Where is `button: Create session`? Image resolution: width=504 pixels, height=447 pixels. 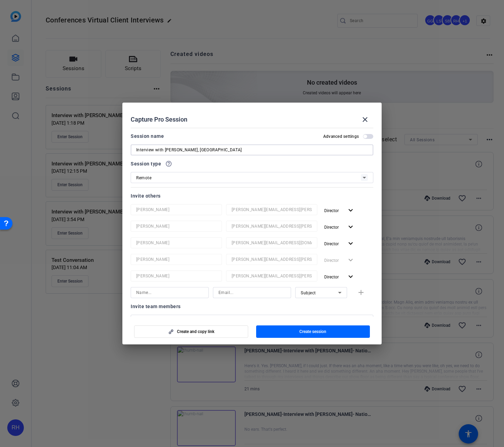 button: Create session is located at coordinates (313, 332).